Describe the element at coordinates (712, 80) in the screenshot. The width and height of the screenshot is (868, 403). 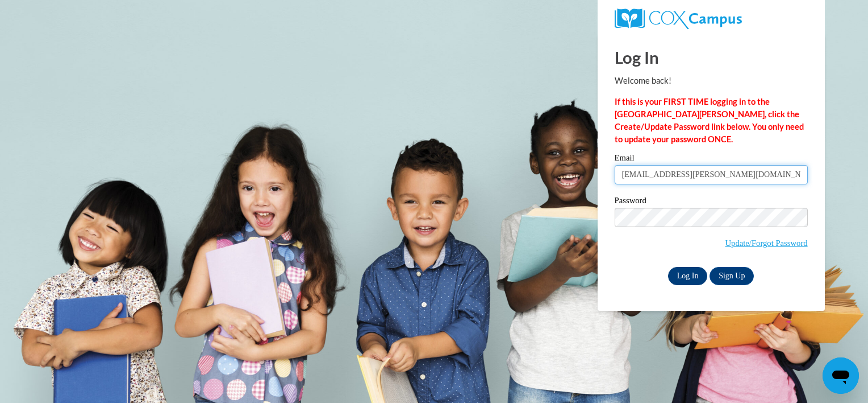
I see `p: Welcome back!` at that location.